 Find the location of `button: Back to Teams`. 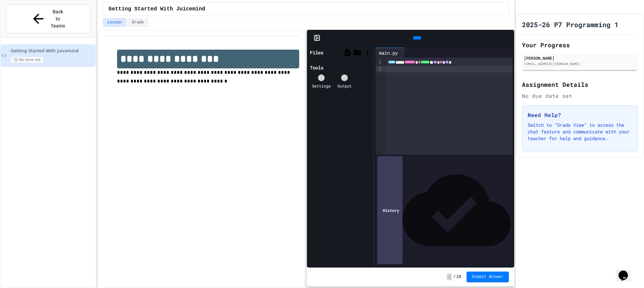

button: Back to Teams is located at coordinates (48, 19).